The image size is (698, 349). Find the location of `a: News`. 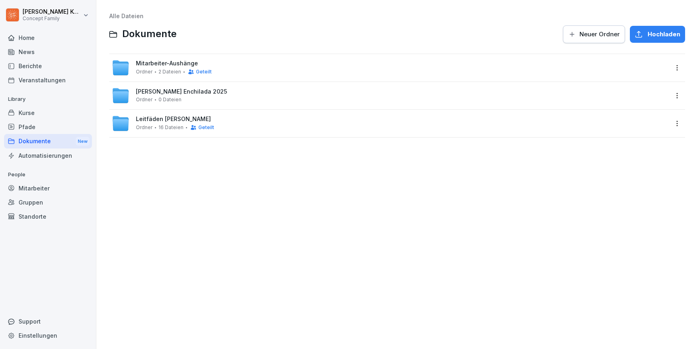

a: News is located at coordinates (48, 52).